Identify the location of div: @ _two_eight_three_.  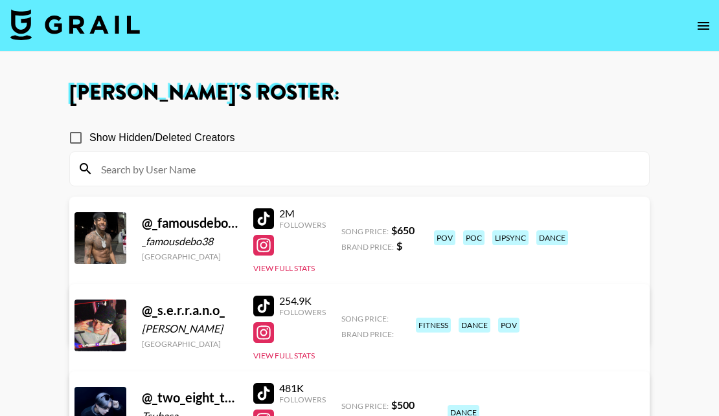
(190, 398).